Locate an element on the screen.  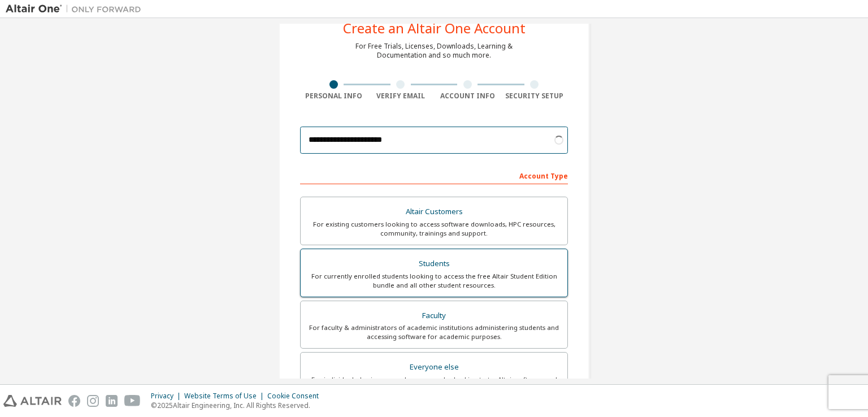
div: Create an Altair One Account is located at coordinates (434, 28).